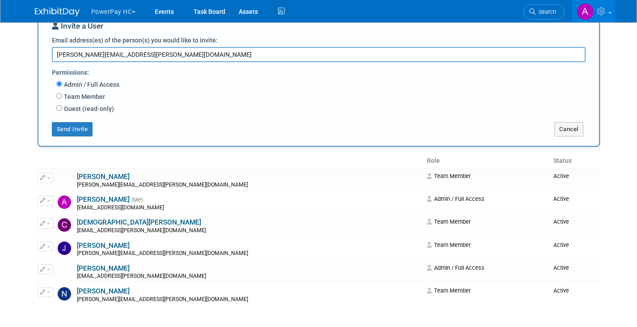  I want to click on img: ExhibitDay, so click(57, 12).